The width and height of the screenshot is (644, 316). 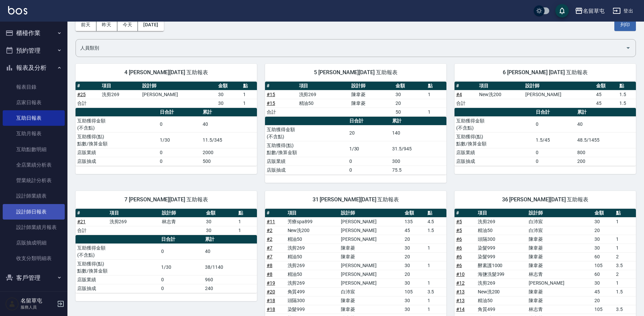 What do you see at coordinates (12, 304) in the screenshot?
I see `img: Person` at bounding box center [12, 304].